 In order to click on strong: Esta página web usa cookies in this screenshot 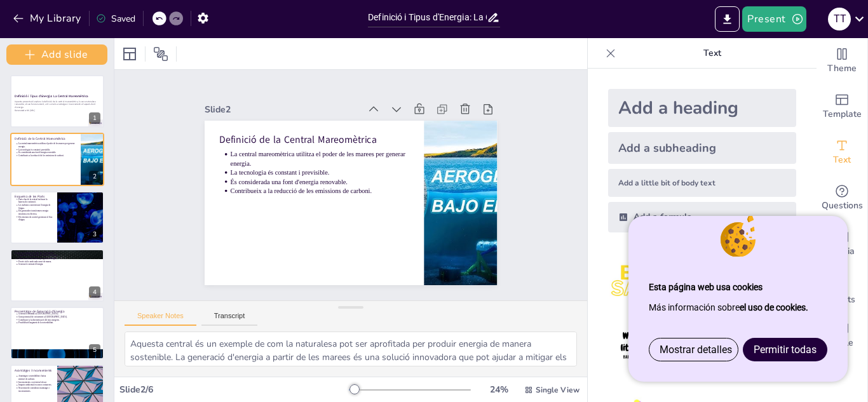, I will do `click(705, 287)`.